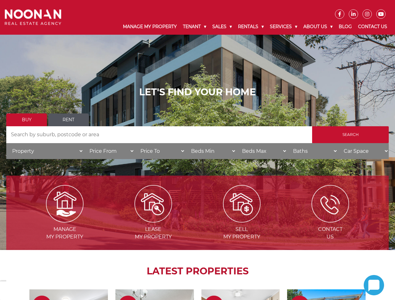  Describe the element at coordinates (68, 120) in the screenshot. I see `a: Rent` at that location.